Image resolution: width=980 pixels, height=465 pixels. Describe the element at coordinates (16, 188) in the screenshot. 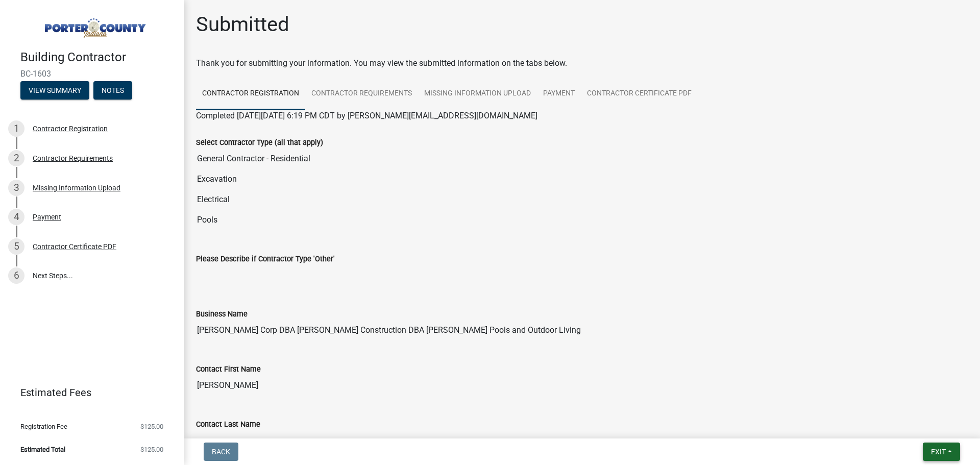

I see `div: 3` at that location.